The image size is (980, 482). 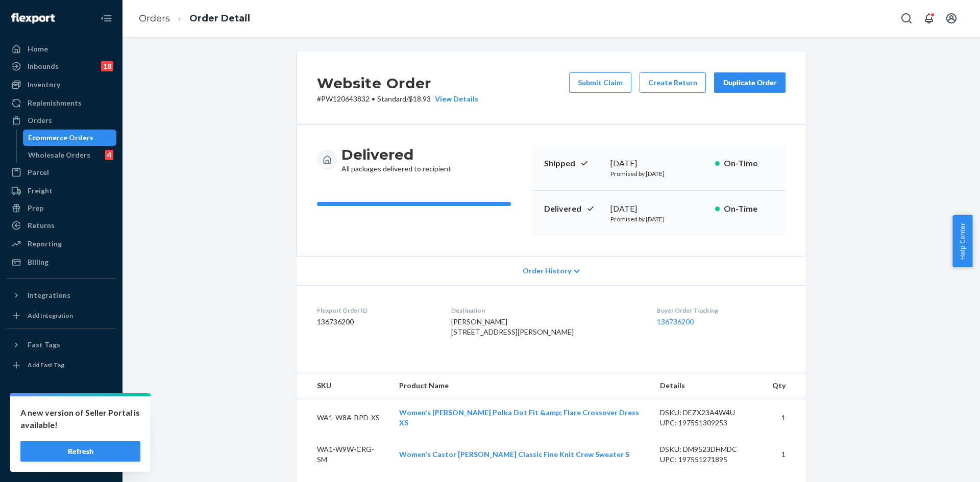 I want to click on div: Prep, so click(x=36, y=208).